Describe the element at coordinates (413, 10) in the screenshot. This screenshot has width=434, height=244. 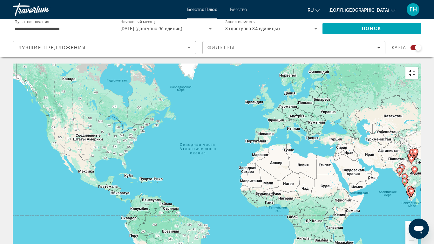
I see `button: Пользовательское меню` at that location.